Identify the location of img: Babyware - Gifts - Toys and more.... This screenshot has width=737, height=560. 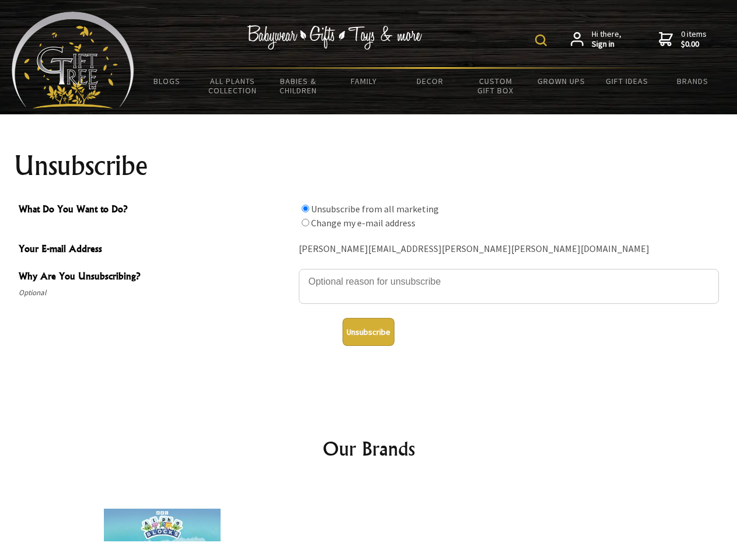
(73, 60).